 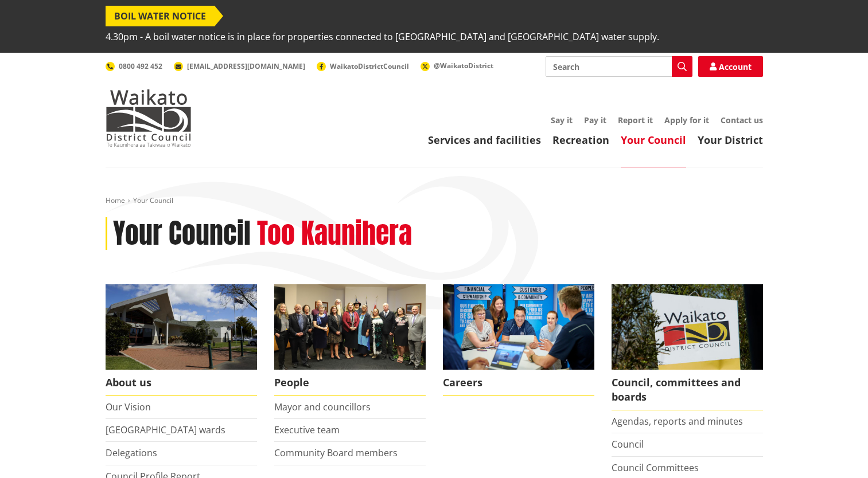 I want to click on a: Our Vision, so click(x=128, y=407).